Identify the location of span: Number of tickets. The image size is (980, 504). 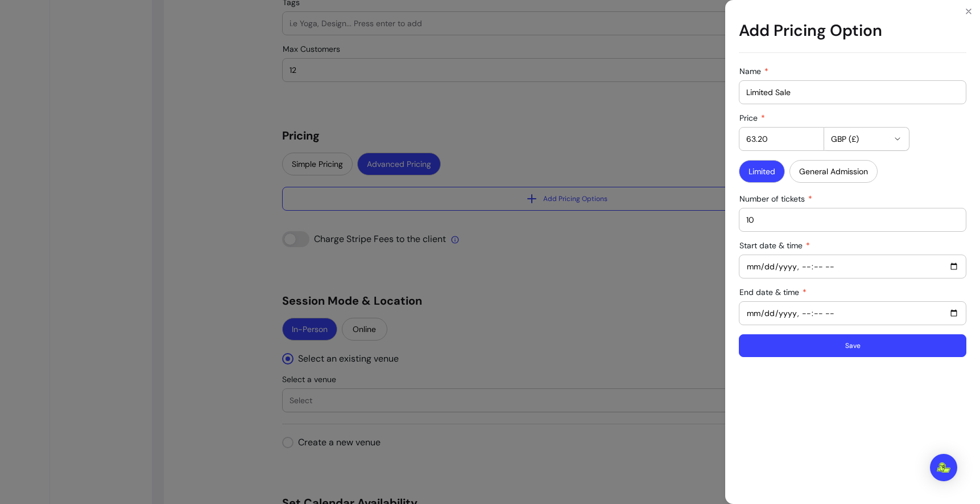
(773, 198).